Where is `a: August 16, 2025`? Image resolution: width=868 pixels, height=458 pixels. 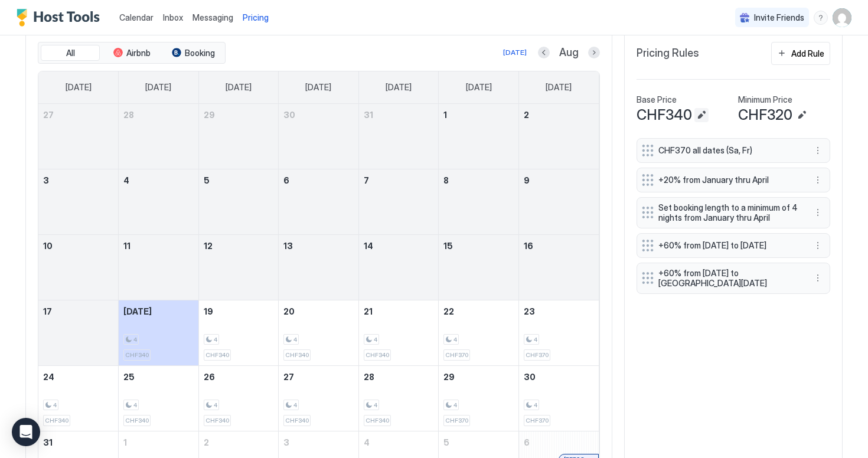 a: August 16, 2025 is located at coordinates (558, 246).